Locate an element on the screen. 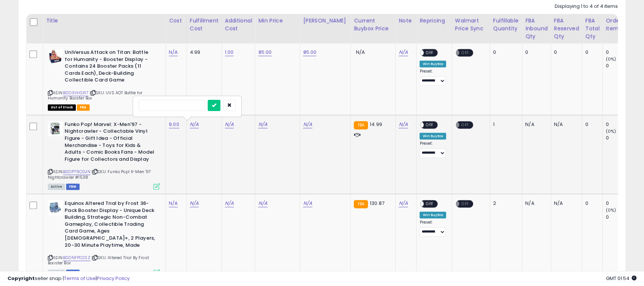  a: 9.00 is located at coordinates (174, 125).